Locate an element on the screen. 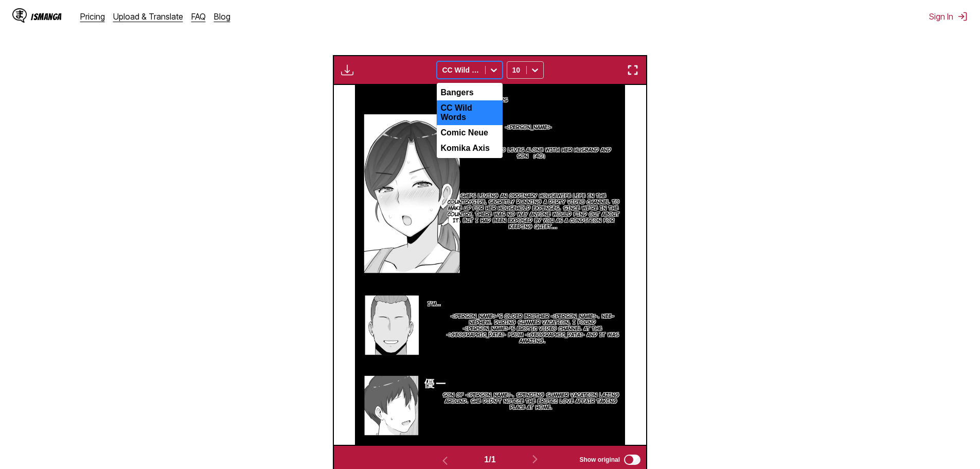  img: Next page is located at coordinates (536, 459).